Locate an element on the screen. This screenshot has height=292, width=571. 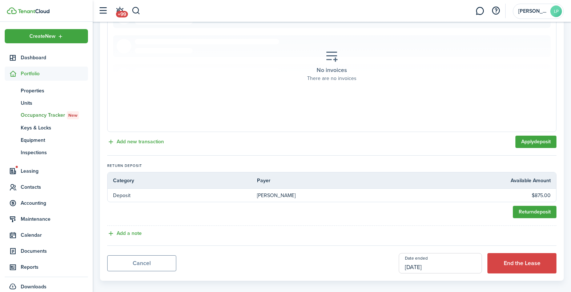
span: Create New is located at coordinates (43, 36).